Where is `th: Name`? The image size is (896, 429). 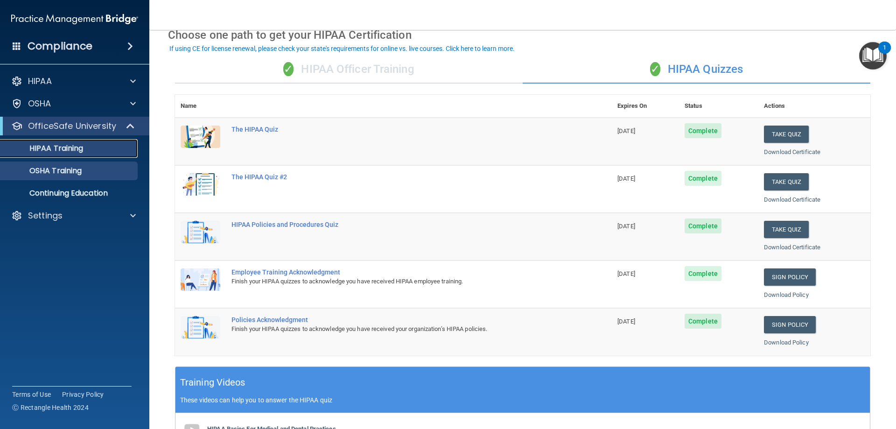
th: Name is located at coordinates (200, 106).